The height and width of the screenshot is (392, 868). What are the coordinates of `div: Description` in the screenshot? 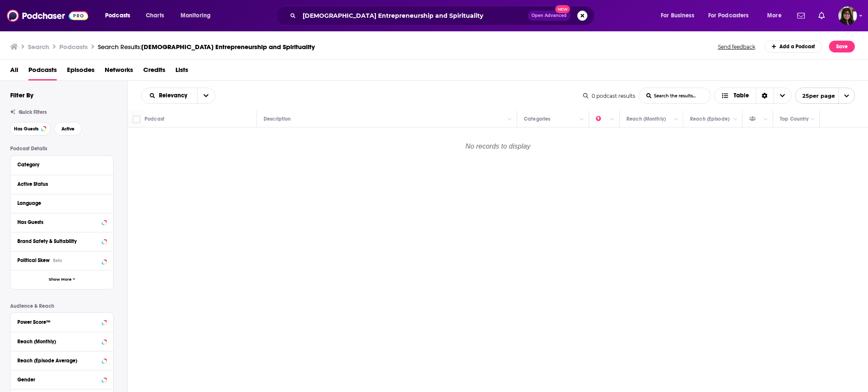 It's located at (277, 119).